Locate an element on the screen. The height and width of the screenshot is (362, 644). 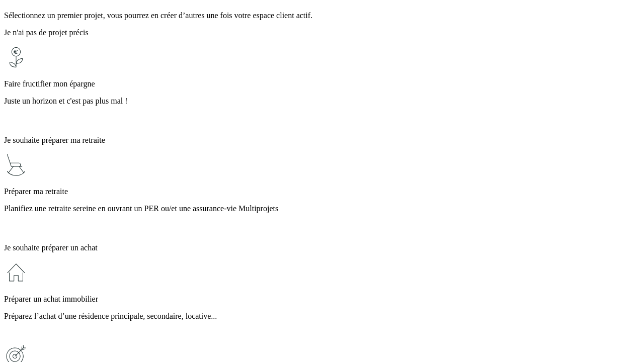
p: Faire fructifier mon épargne is located at coordinates (322, 84).